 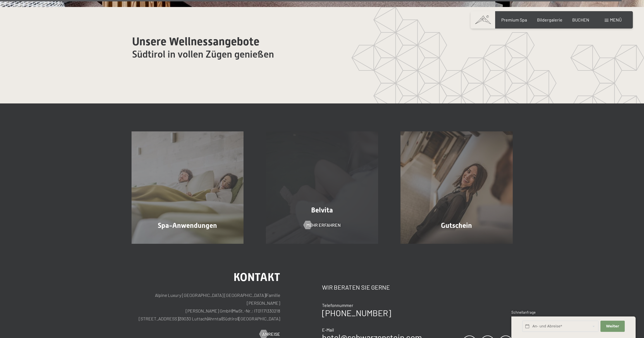 I want to click on a: BUCHEN, so click(x=581, y=20).